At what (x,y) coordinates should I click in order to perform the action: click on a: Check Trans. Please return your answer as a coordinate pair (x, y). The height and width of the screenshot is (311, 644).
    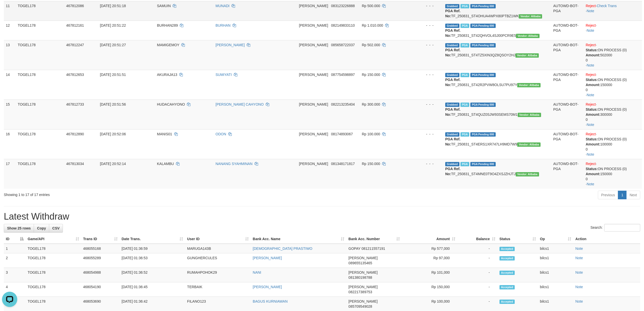
    Looking at the image, I should click on (607, 6).